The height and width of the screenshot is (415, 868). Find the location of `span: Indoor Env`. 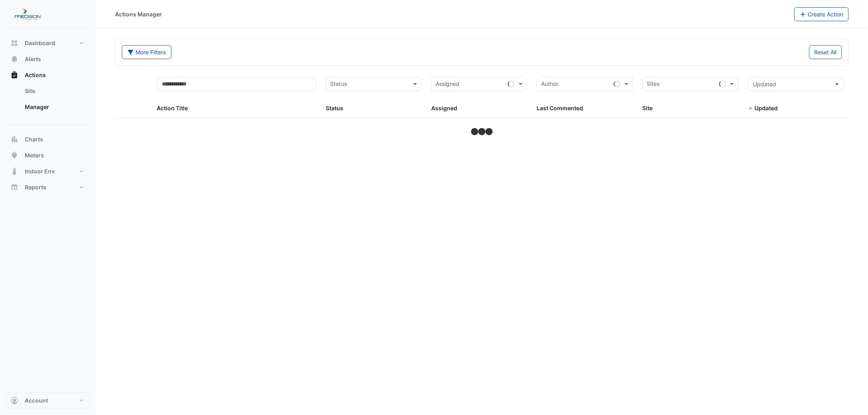

span: Indoor Env is located at coordinates (39, 171).